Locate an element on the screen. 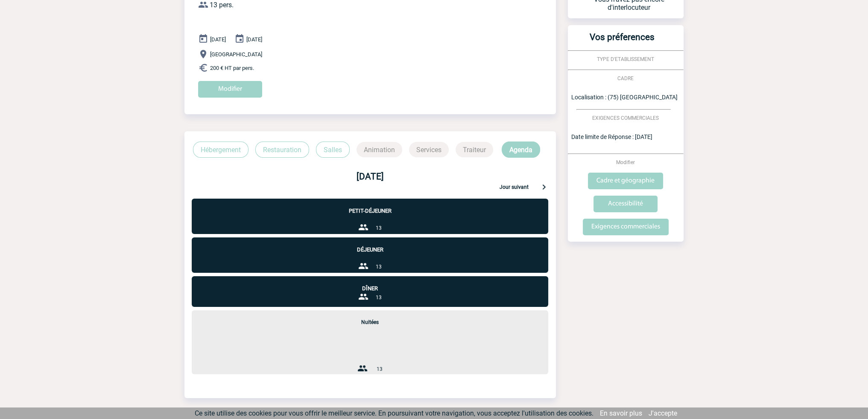 This screenshot has height=419, width=868. span: Ce site utilise des cookies pour vous offrir le meilleur service. En poursuivant votre navigation... is located at coordinates (394, 413).